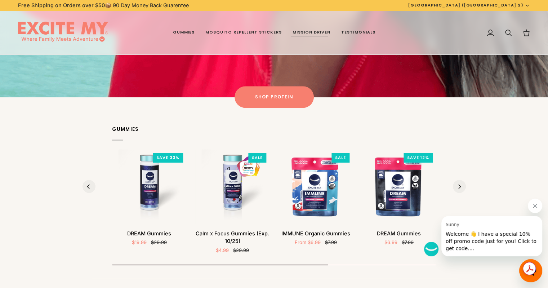  What do you see at coordinates (244, 33) in the screenshot?
I see `a: Mosquito Repellent Stickers` at bounding box center [244, 33].